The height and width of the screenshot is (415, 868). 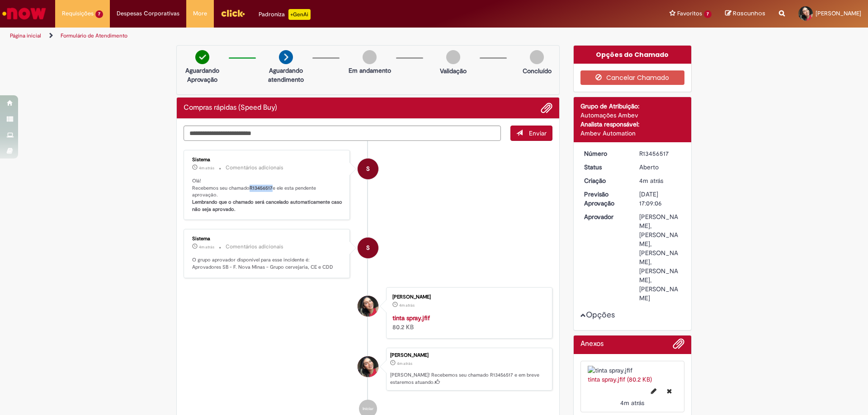 What do you see at coordinates (369, 70) in the screenshot?
I see `p: Em andamento` at bounding box center [369, 70].